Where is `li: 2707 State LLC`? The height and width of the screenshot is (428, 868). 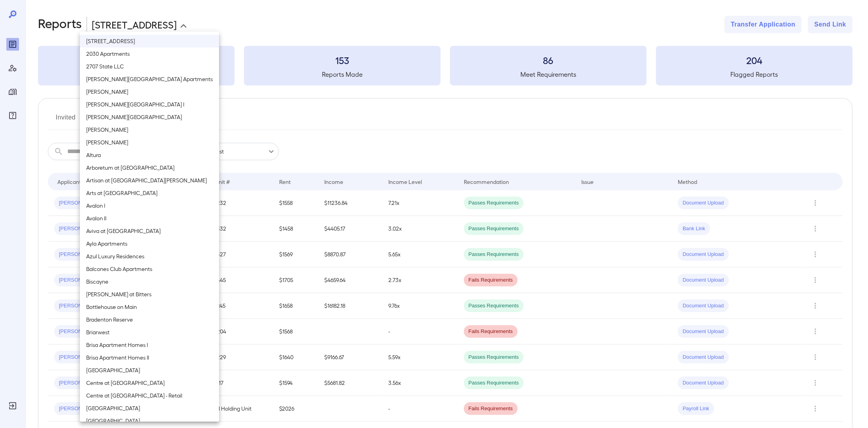
li: 2707 State LLC is located at coordinates (149, 67).